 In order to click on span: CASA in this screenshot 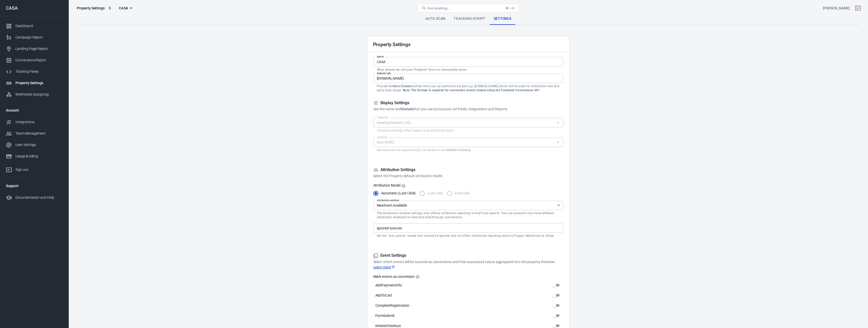, I will do `click(123, 8)`.